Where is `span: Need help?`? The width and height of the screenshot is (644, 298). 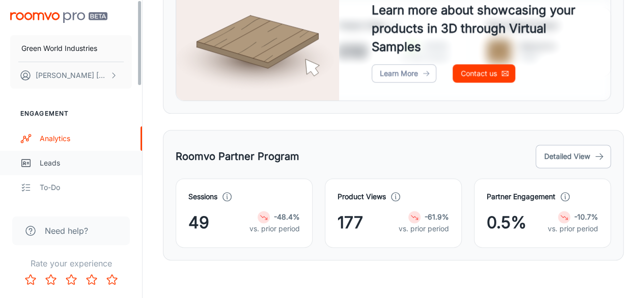
span: Need help? is located at coordinates (66, 231).